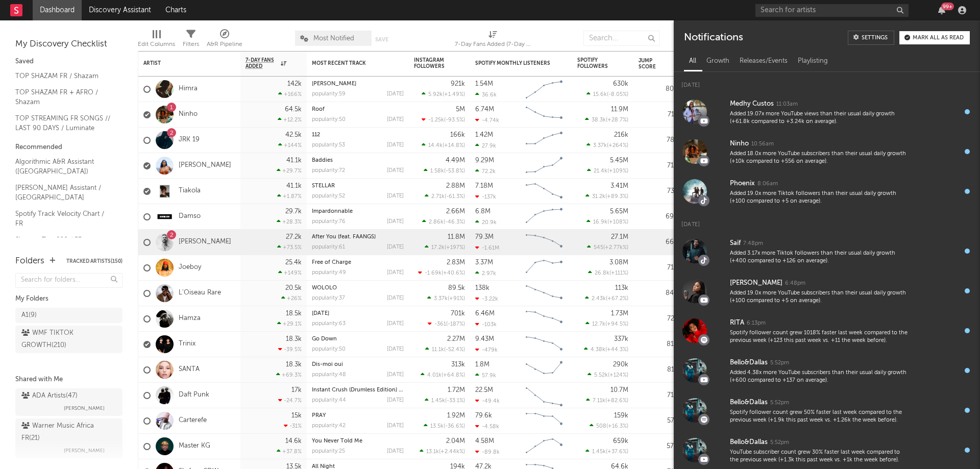 The height and width of the screenshot is (469, 980). Describe the element at coordinates (454, 248) in the screenshot. I see `span: +197 %` at that location.